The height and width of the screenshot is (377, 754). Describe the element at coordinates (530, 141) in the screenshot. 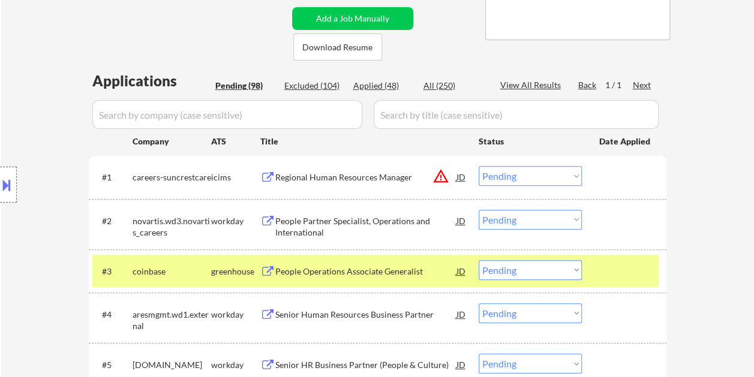

I see `div: Status` at that location.